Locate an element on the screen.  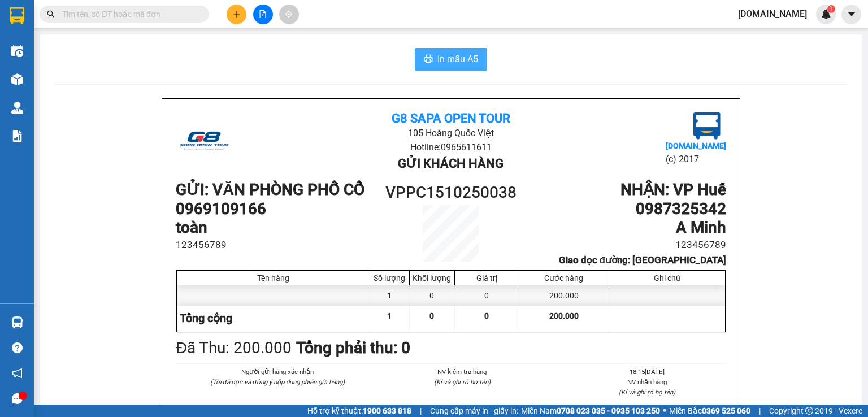
input: Tìm tên, số ĐT hoặc mã đơn is located at coordinates (129, 14).